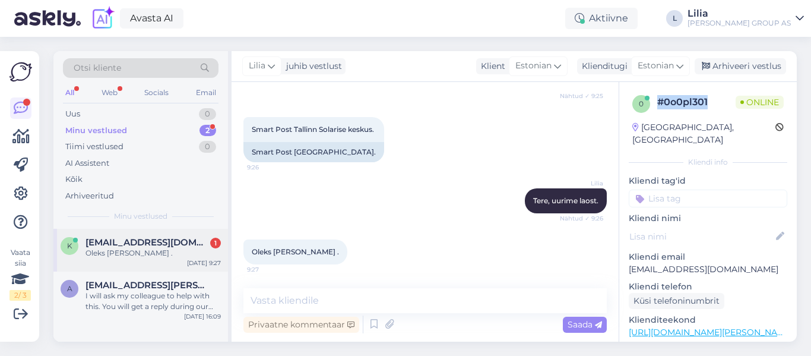 Image resolution: width=811 pixels, height=356 pixels. Describe the element at coordinates (90, 196) in the screenshot. I see `div: Arhiveeritud` at that location.